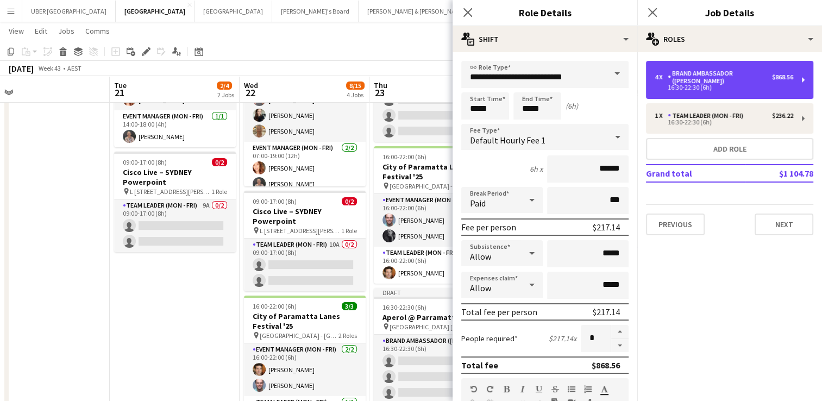 Image resolution: width=822 pixels, height=401 pixels. Describe the element at coordinates (380, 85) in the screenshot. I see `span: Thu` at that location.